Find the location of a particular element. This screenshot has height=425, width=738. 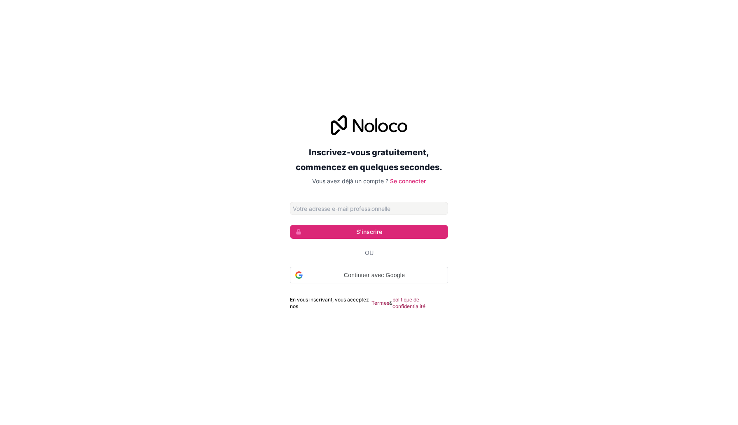

font: Se connecter is located at coordinates (407, 181).